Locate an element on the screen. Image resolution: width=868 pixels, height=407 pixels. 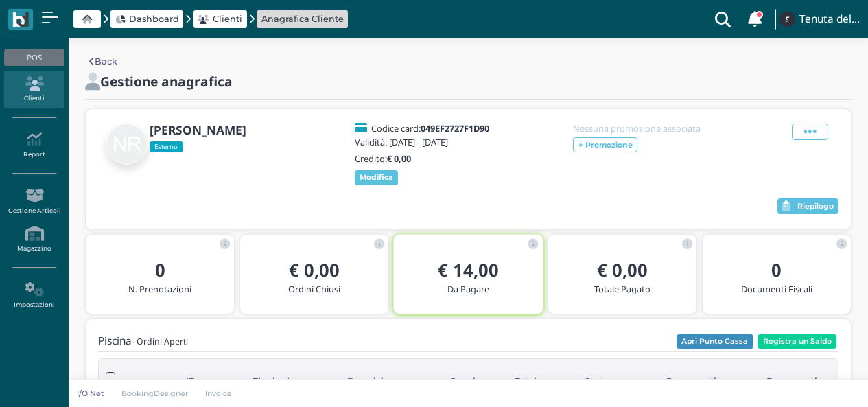
img: null rizzo is located at coordinates (127, 144).